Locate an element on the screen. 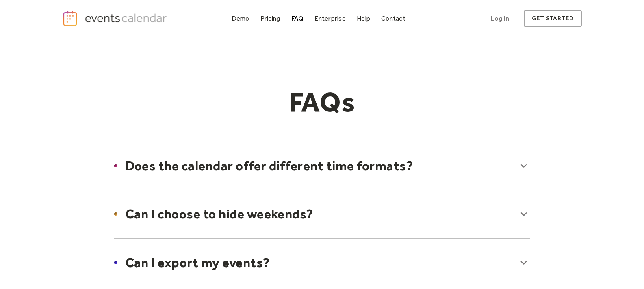 The width and height of the screenshot is (644, 289). a: Log In is located at coordinates (500, 18).